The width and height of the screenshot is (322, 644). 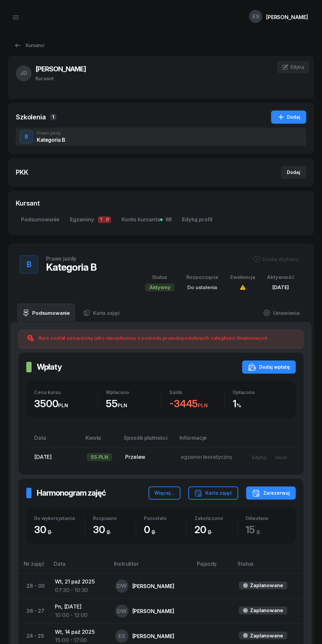 I want to click on th: Status, so click(x=269, y=567).